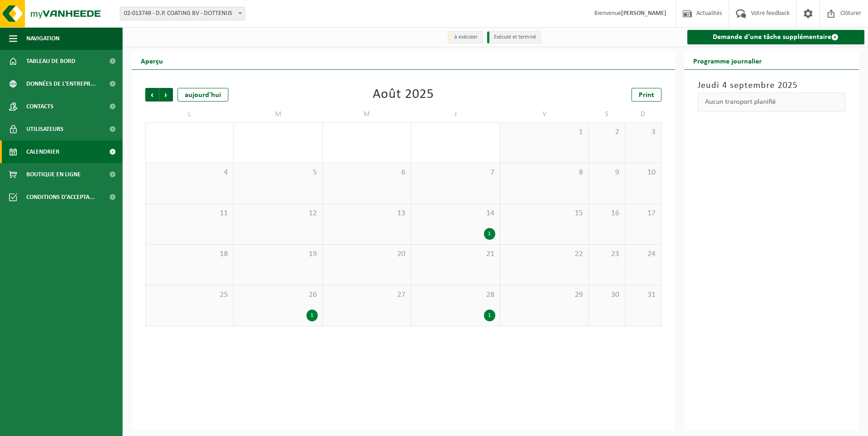  I want to click on span: Tableau de bord, so click(51, 61).